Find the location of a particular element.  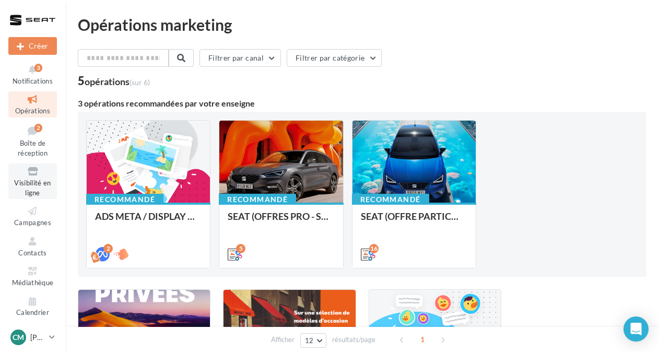

span: Visibilité en ligne is located at coordinates (32, 187).